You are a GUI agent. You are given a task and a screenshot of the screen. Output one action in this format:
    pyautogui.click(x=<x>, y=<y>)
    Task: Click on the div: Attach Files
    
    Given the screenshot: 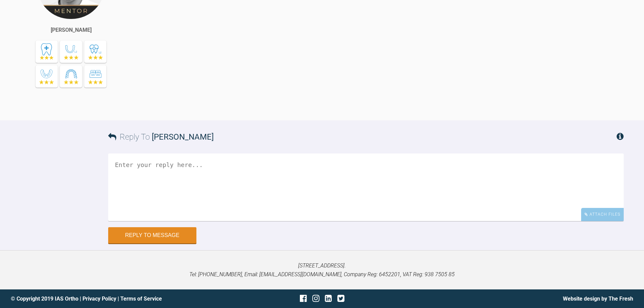 What is the action you would take?
    pyautogui.click(x=603, y=214)
    